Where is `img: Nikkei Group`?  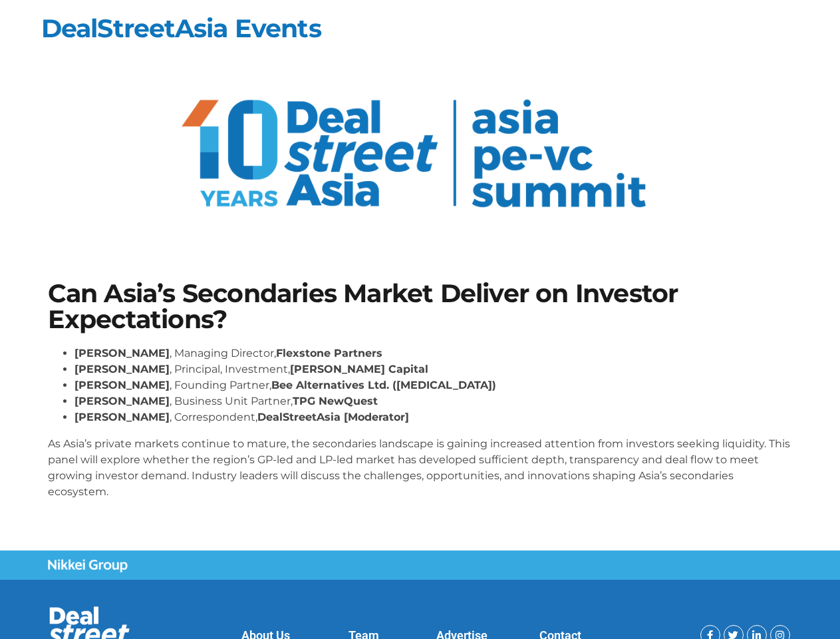 img: Nikkei Group is located at coordinates (88, 565).